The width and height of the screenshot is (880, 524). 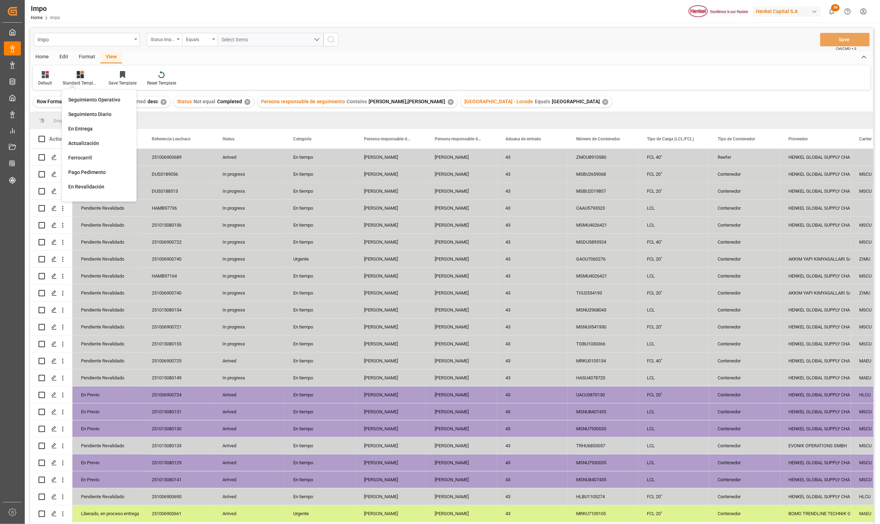 I want to click on div: Seguimiento Diario, so click(x=99, y=114).